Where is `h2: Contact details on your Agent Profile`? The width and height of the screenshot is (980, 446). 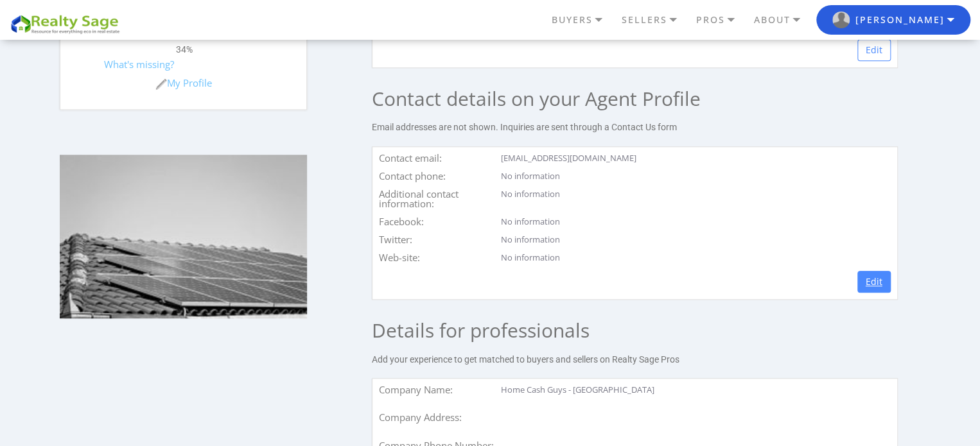 h2: Contact details on your Agent Profile is located at coordinates (634, 99).